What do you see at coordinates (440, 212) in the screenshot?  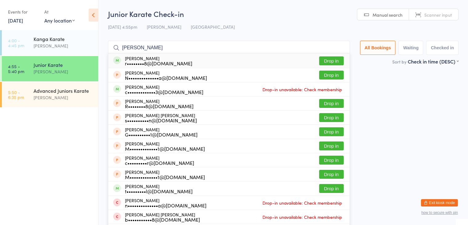 I see `button: how to secure with pin` at bounding box center [440, 212].